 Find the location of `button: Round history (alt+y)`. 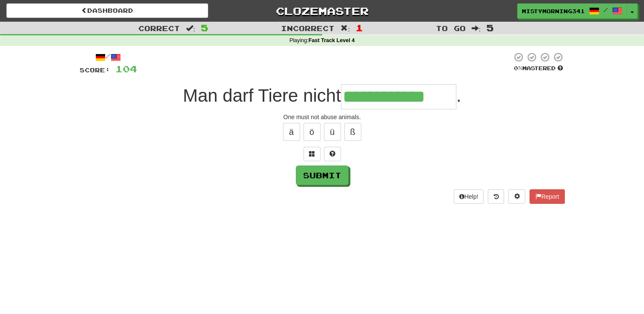

button: Round history (alt+y) is located at coordinates (496, 197).